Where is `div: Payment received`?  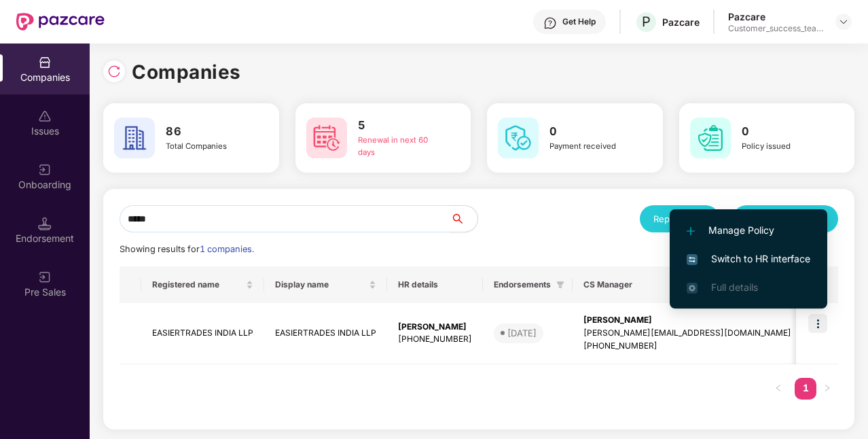
div: Payment received is located at coordinates (592, 147).